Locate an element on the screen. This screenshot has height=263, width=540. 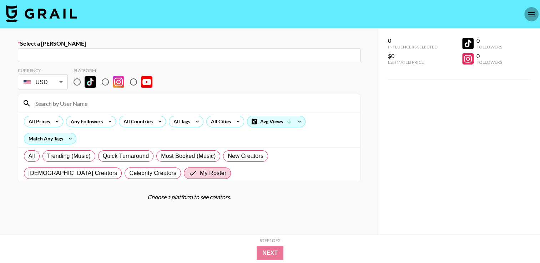
div: All Tags is located at coordinates (180, 122).